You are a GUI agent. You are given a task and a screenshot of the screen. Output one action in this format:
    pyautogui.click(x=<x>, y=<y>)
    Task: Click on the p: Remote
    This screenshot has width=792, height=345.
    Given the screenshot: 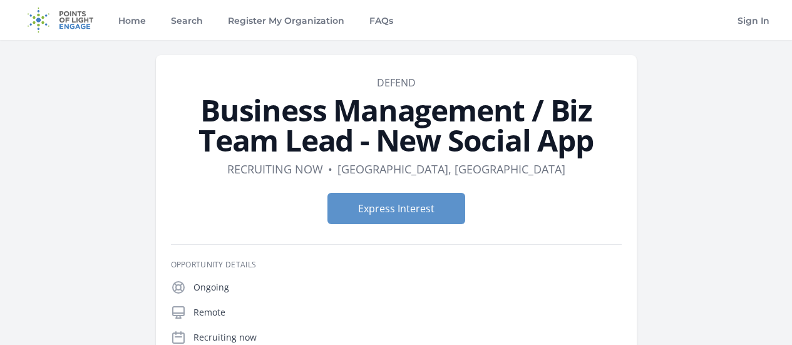 What is the action you would take?
    pyautogui.click(x=408, y=313)
    